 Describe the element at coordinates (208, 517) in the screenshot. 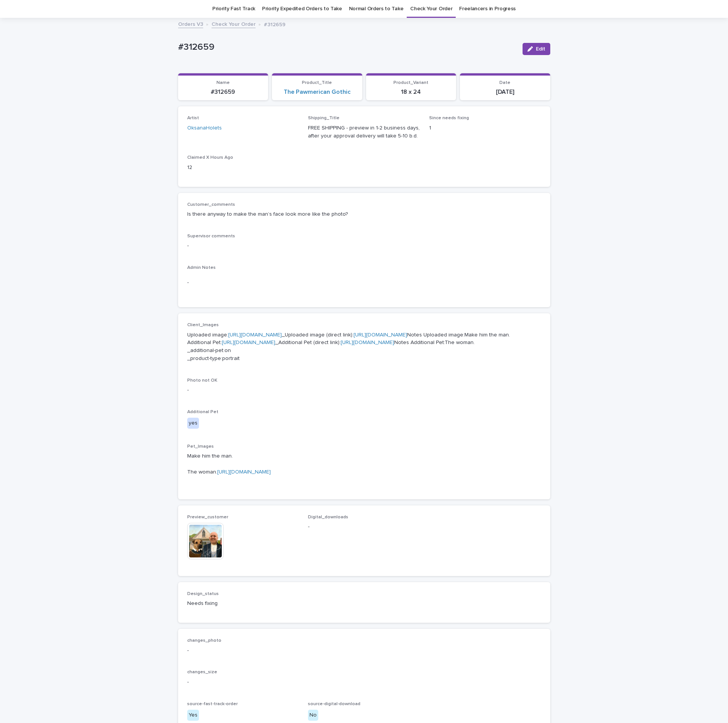

I see `span: Preview_customer` at that location.